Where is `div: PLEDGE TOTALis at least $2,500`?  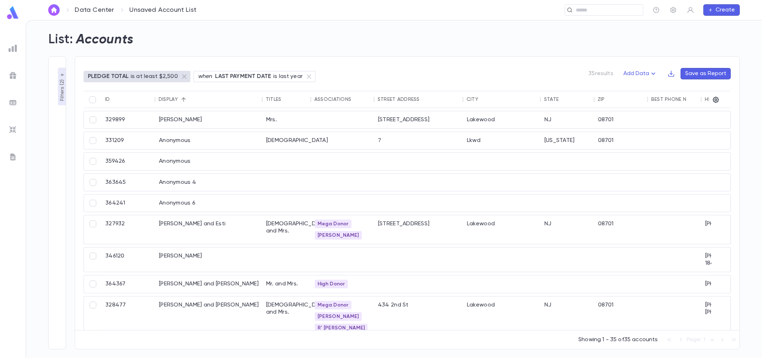
div: PLEDGE TOTALis at least $2,500 is located at coordinates (137, 76).